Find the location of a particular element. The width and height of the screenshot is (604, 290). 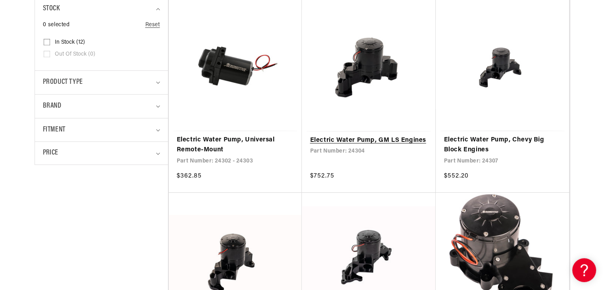

summary: Fitment (0 selected) is located at coordinates (101, 130).